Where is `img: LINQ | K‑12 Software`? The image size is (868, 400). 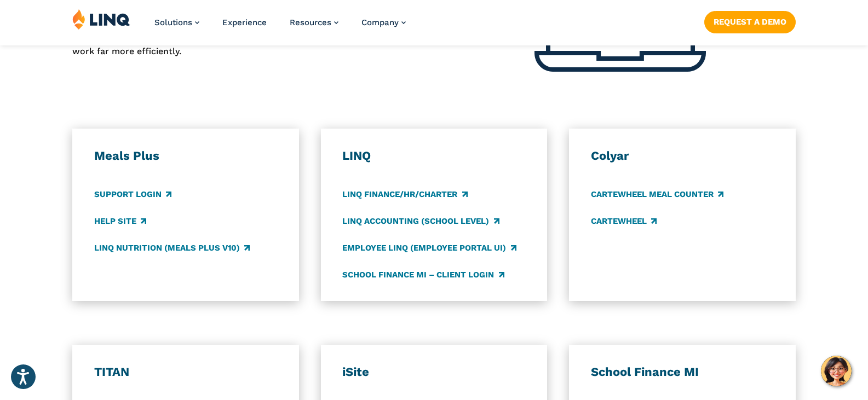 img: LINQ | K‑12 Software is located at coordinates (102, 19).